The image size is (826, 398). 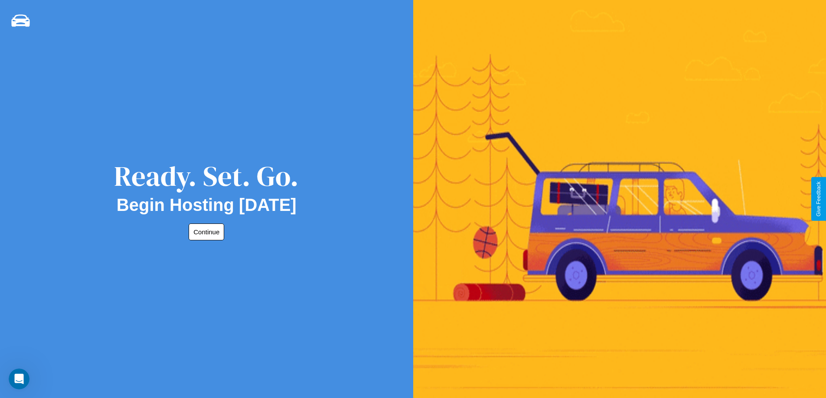 What do you see at coordinates (206, 176) in the screenshot?
I see `div: Ready. Set. Go.` at bounding box center [206, 176].